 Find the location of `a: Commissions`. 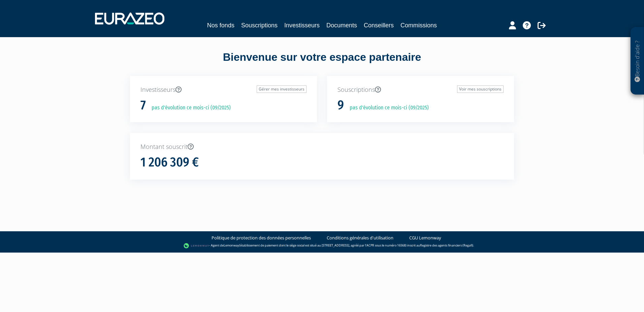

a: Commissions is located at coordinates (419, 25).